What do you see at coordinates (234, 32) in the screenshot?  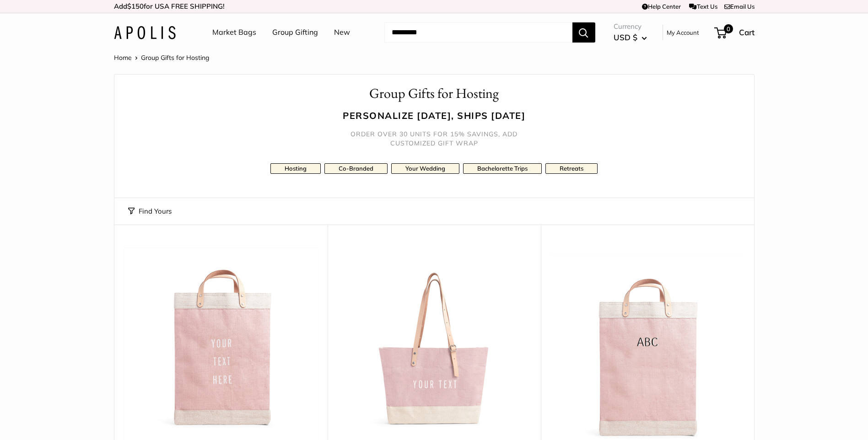 I see `a: Market Bags` at bounding box center [234, 32].